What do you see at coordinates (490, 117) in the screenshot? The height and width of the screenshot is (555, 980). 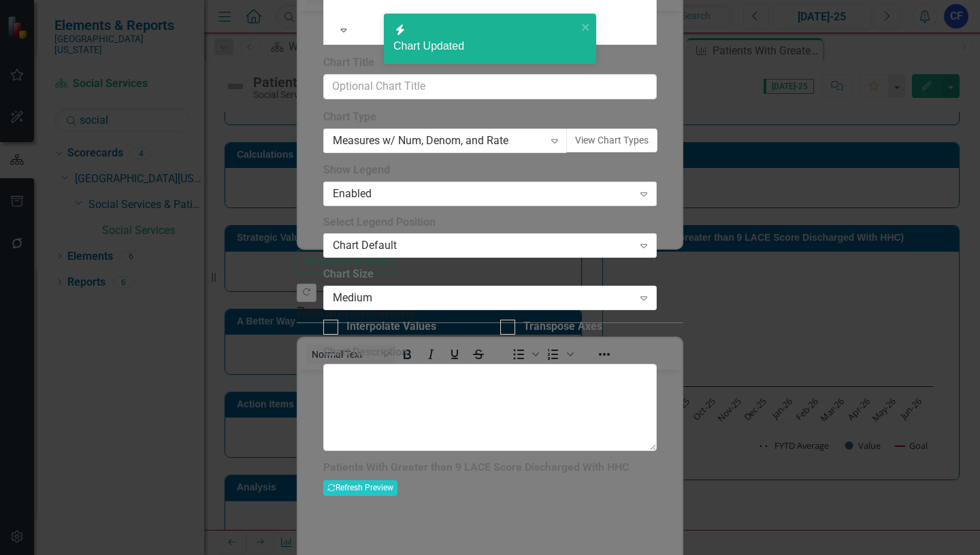 I see `label: Chart Type` at bounding box center [490, 117].